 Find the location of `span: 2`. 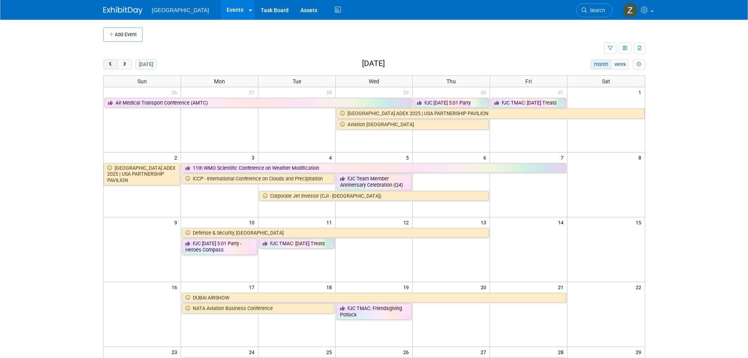

span: 2 is located at coordinates (177, 157).